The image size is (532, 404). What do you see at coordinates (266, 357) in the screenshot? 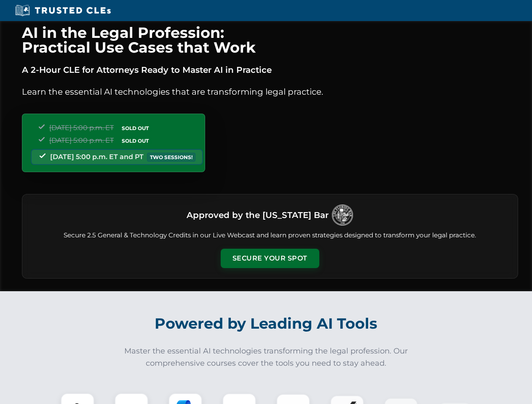
I see `p: Master the essential AI technologies transforming the legal profession. Our comprehensive courses...` at bounding box center [266, 357].